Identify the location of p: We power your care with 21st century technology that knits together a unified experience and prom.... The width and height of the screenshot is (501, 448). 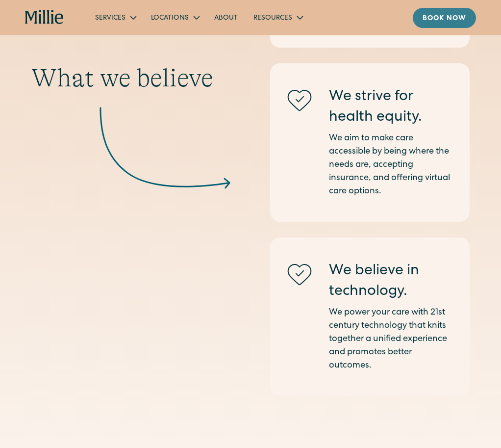
(391, 339).